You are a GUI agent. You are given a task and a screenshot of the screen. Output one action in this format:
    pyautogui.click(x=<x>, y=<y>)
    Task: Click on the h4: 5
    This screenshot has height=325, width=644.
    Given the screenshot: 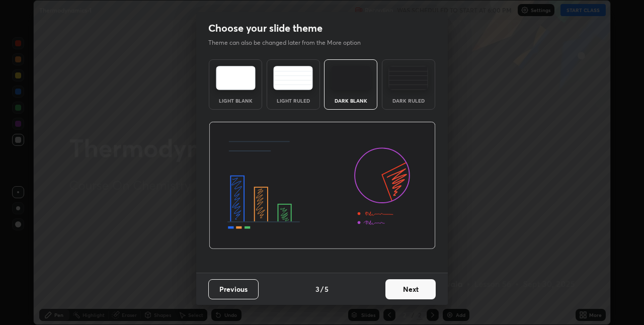 What is the action you would take?
    pyautogui.click(x=326, y=289)
    